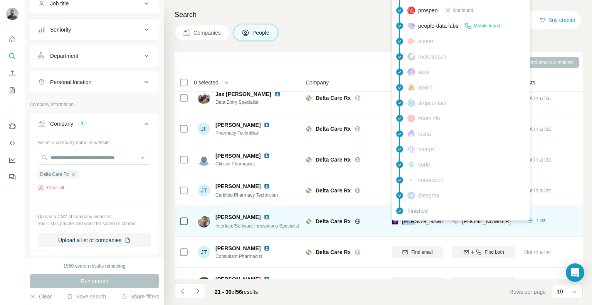 Image resolution: width=592 pixels, height=305 pixels. Describe the element at coordinates (422, 252) in the screenshot. I see `span: Find email` at that location.